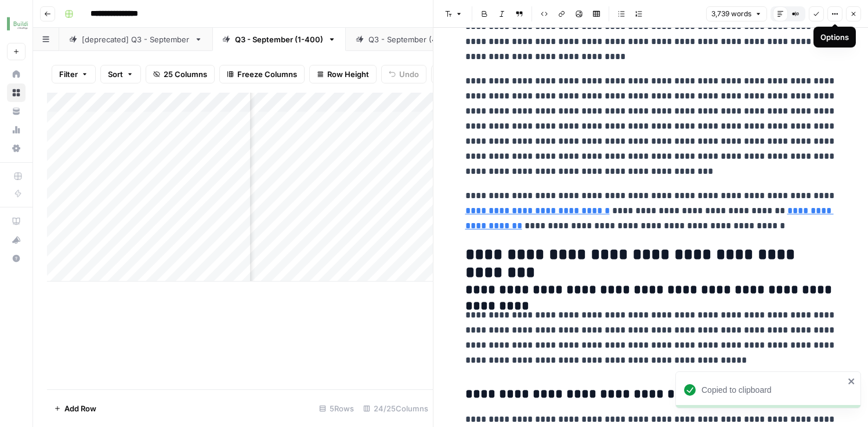 The height and width of the screenshot is (427, 868). Describe the element at coordinates (396, 409) in the screenshot. I see `div: 24/25 Columns` at that location.